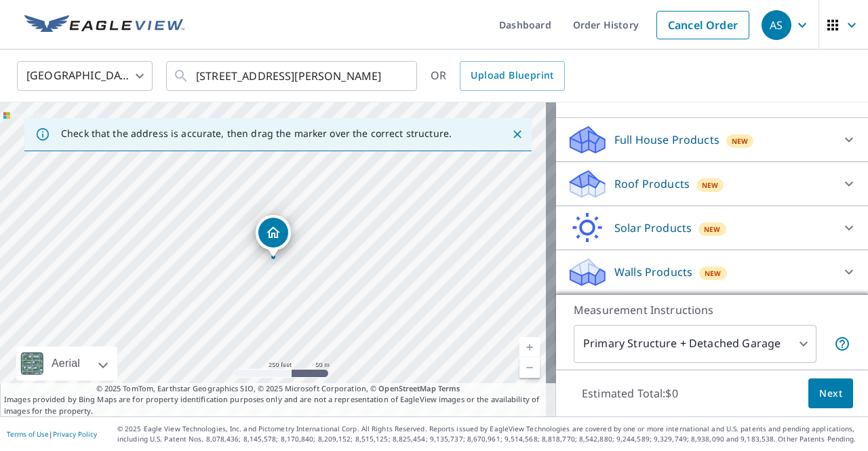 The width and height of the screenshot is (868, 451). Describe the element at coordinates (489, 435) in the screenshot. I see `p: © 2025 Eagle View Technologies, Inc. and Pictometry International Corp. All Rights Reserved. Repo...` at that location.